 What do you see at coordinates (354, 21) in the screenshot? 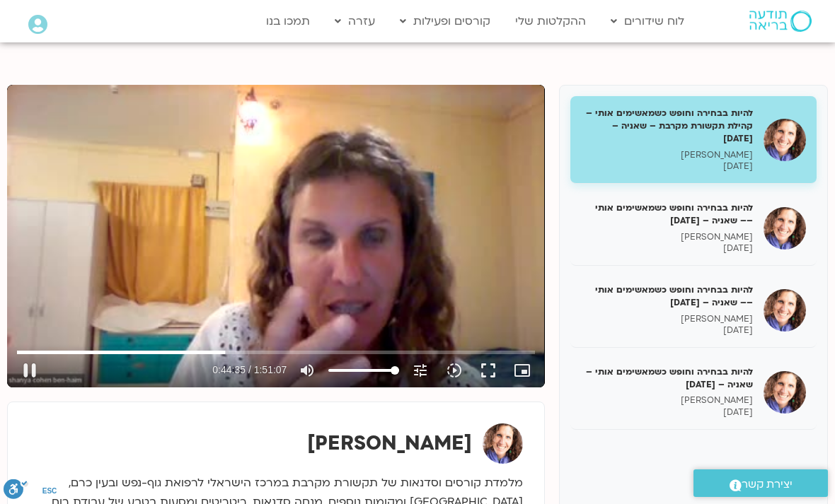
I see `a: עזרה` at bounding box center [354, 21].